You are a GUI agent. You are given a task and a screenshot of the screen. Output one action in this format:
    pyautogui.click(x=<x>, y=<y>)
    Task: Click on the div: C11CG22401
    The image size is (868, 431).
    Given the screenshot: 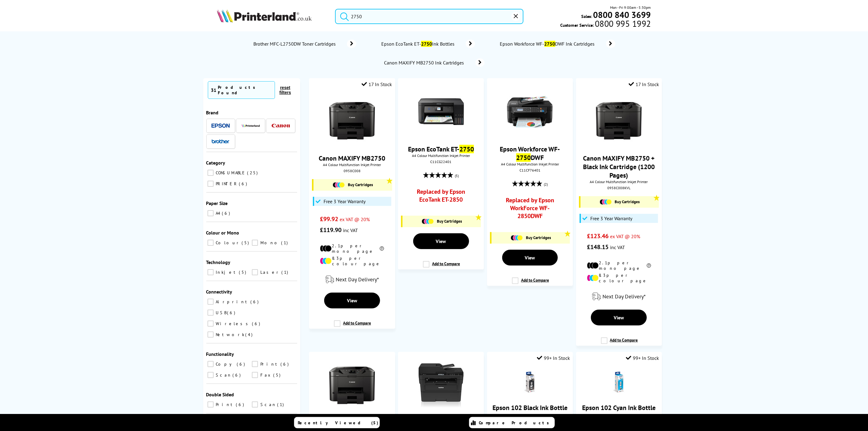 What is the action you would take?
    pyautogui.click(x=441, y=161)
    